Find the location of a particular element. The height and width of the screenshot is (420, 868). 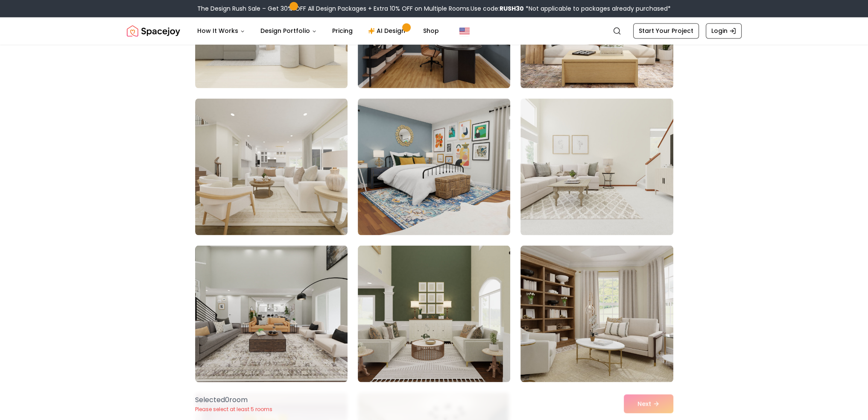

a: Start Your Project is located at coordinates (666, 31).